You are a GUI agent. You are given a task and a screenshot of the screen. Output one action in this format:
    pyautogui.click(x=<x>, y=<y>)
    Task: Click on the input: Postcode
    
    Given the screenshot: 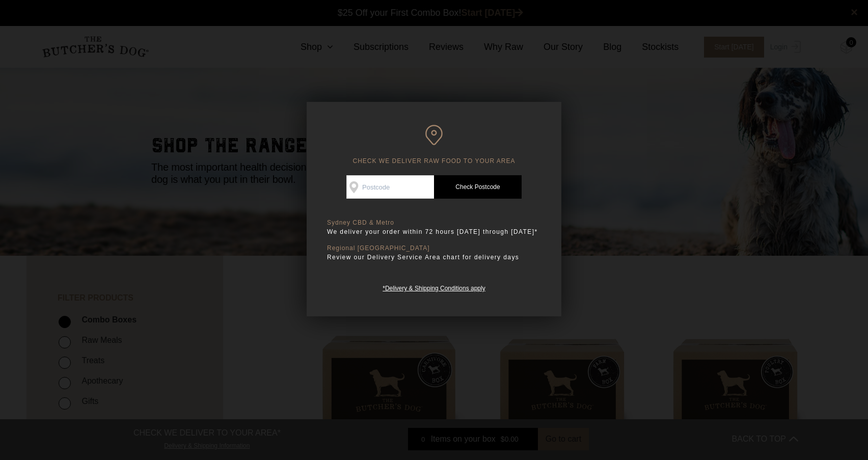 What is the action you would take?
    pyautogui.click(x=390, y=187)
    